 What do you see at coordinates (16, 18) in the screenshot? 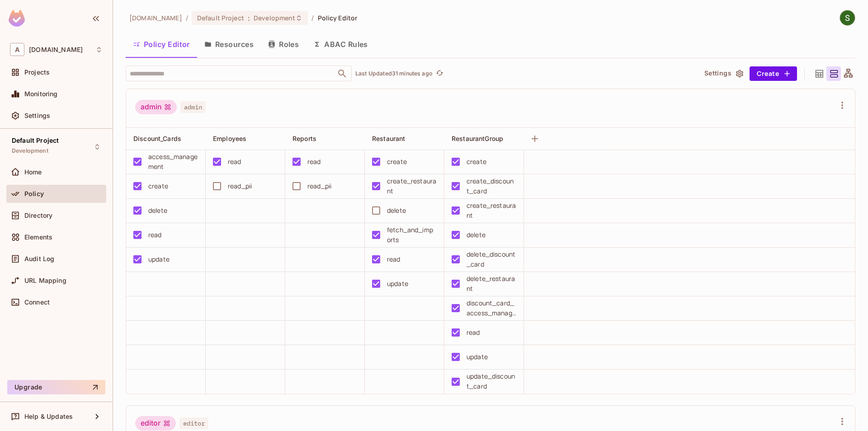
I see `img: SReyMgAAAABJRU5ErkJggg==` at bounding box center [16, 18].